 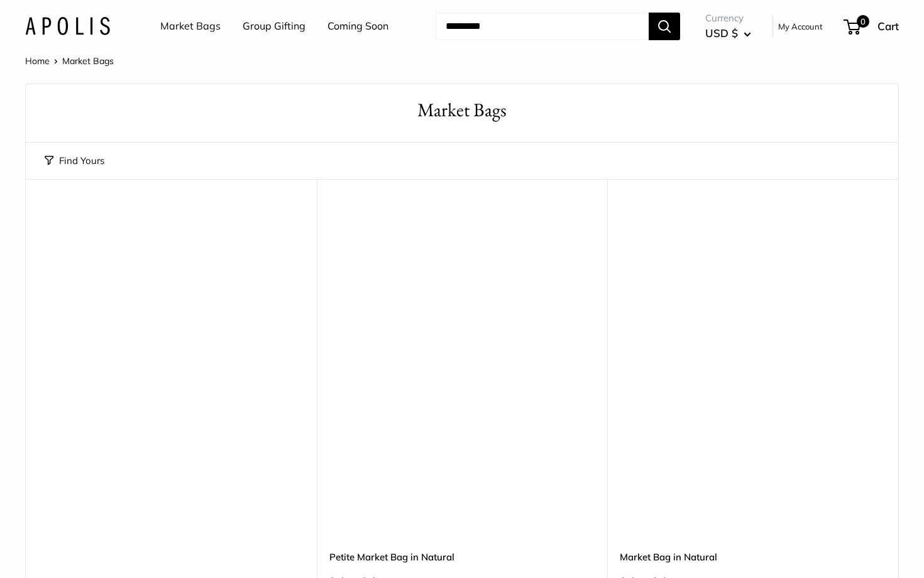 What do you see at coordinates (358, 26) in the screenshot?
I see `a: Coming Soon` at bounding box center [358, 26].